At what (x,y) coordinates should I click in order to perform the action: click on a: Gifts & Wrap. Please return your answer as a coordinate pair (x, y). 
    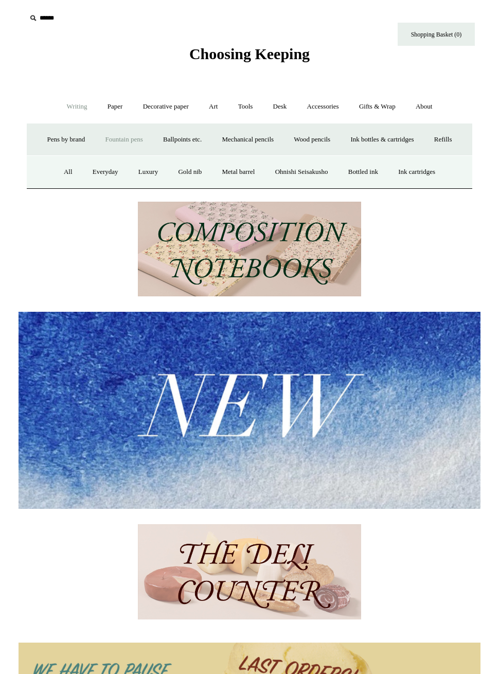
    Looking at the image, I should click on (377, 107).